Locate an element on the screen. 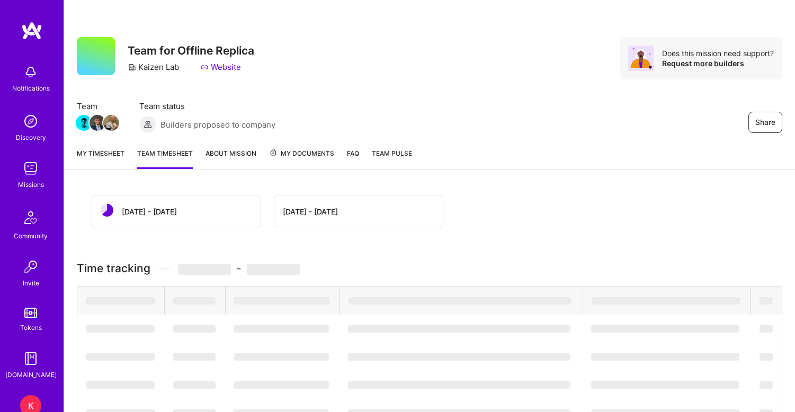  img: Community is located at coordinates (31, 218).